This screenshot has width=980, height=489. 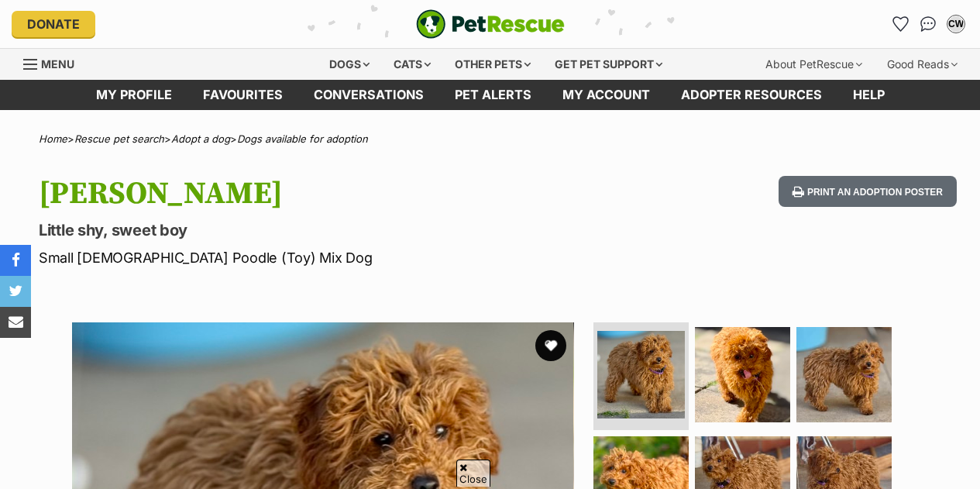 I want to click on a: PetRescue, so click(x=490, y=24).